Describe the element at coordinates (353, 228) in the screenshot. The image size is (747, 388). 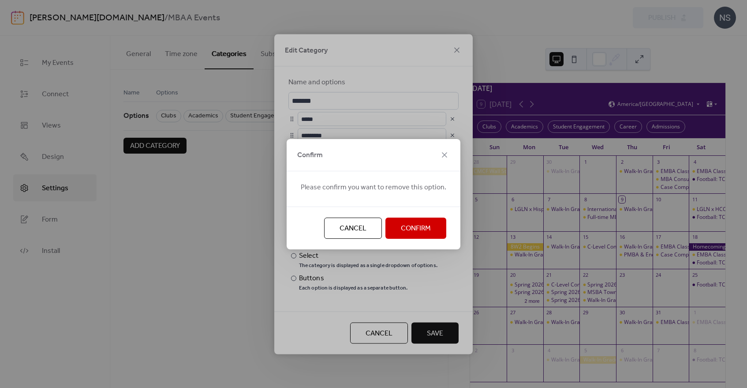
I see `span: Cancel` at that location.